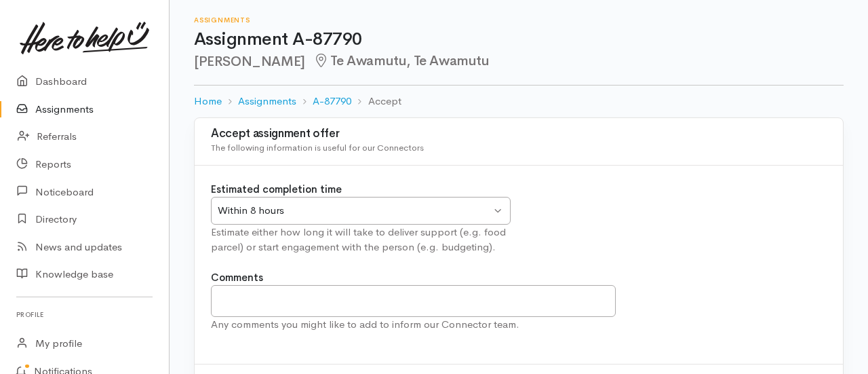 Image resolution: width=868 pixels, height=374 pixels. What do you see at coordinates (237, 277) in the screenshot?
I see `label: Comments` at bounding box center [237, 277].